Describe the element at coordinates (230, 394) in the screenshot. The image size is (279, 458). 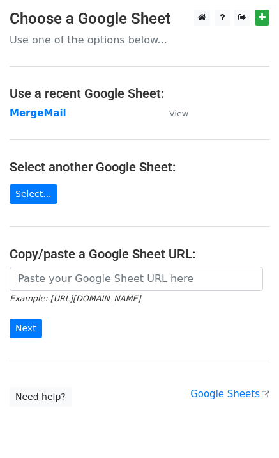
I see `a: Google Sheets` at that location.